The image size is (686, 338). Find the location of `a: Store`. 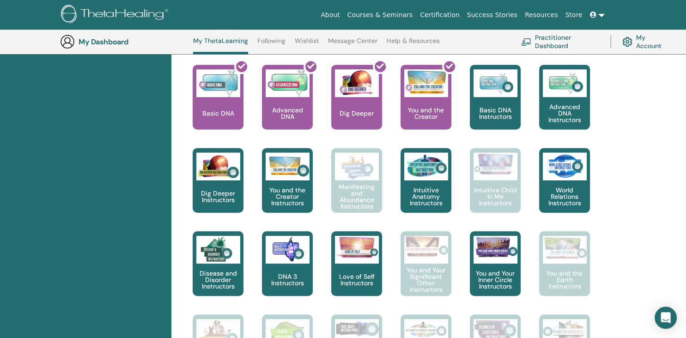

a: Store is located at coordinates (574, 15).